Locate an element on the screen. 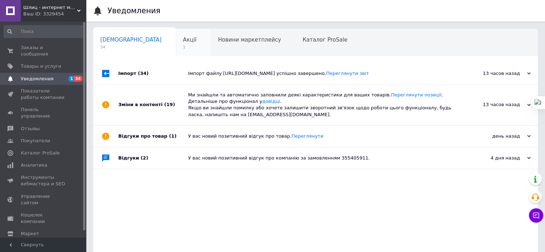  span: Отзывы is located at coordinates (30, 129).